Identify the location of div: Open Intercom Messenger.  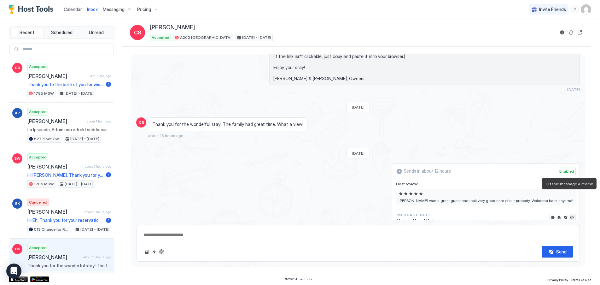
(14, 271).